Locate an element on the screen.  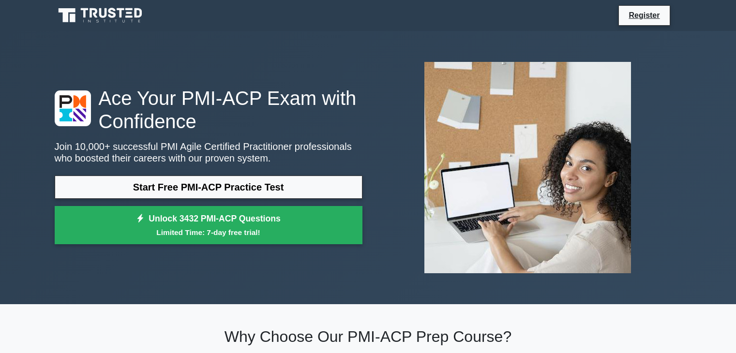
h2: Why Choose Our PMI-ACP Prep Course? is located at coordinates (368, 337).